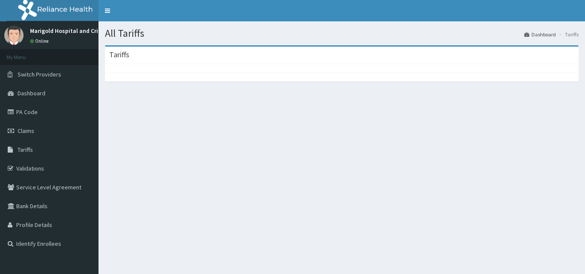 The width and height of the screenshot is (585, 274). Describe the element at coordinates (540, 34) in the screenshot. I see `a: Dashboard` at that location.